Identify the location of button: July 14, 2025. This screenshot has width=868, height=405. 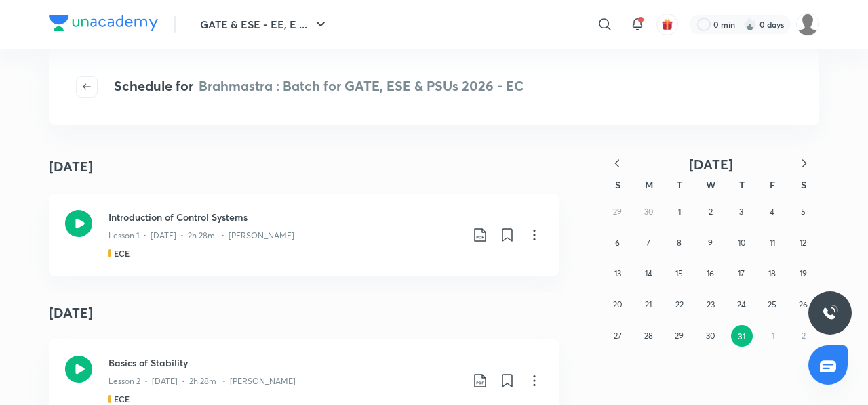
(648, 274).